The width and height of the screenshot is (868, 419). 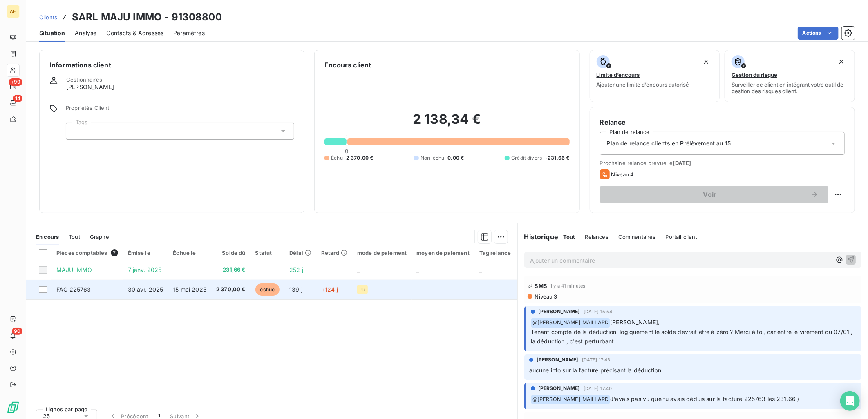 What do you see at coordinates (337, 158) in the screenshot?
I see `span: Échu` at bounding box center [337, 158].